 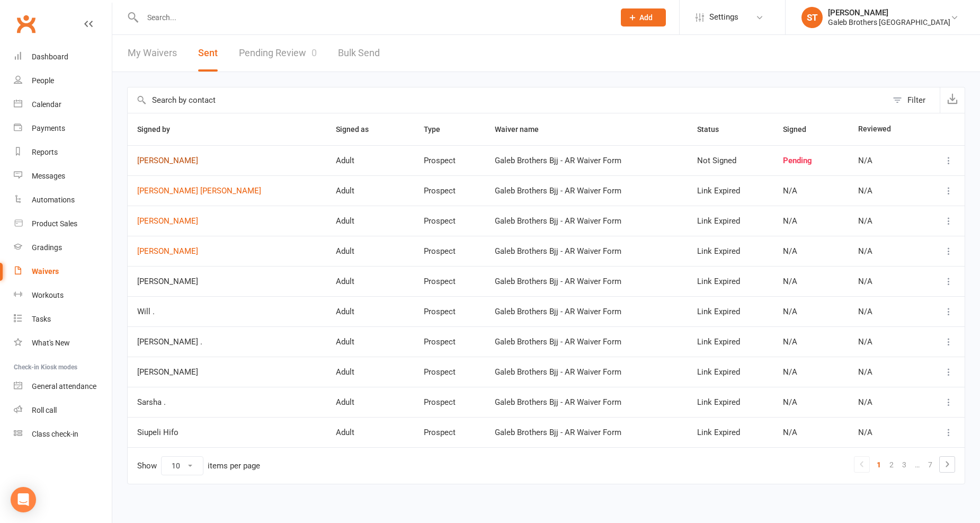 I want to click on span: Status, so click(x=714, y=130).